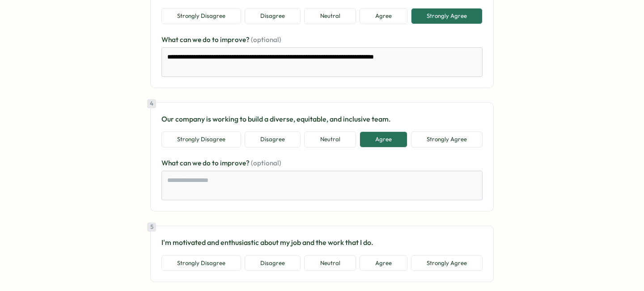 The image size is (644, 291). What do you see at coordinates (152, 104) in the screenshot?
I see `div: 4` at bounding box center [152, 104].